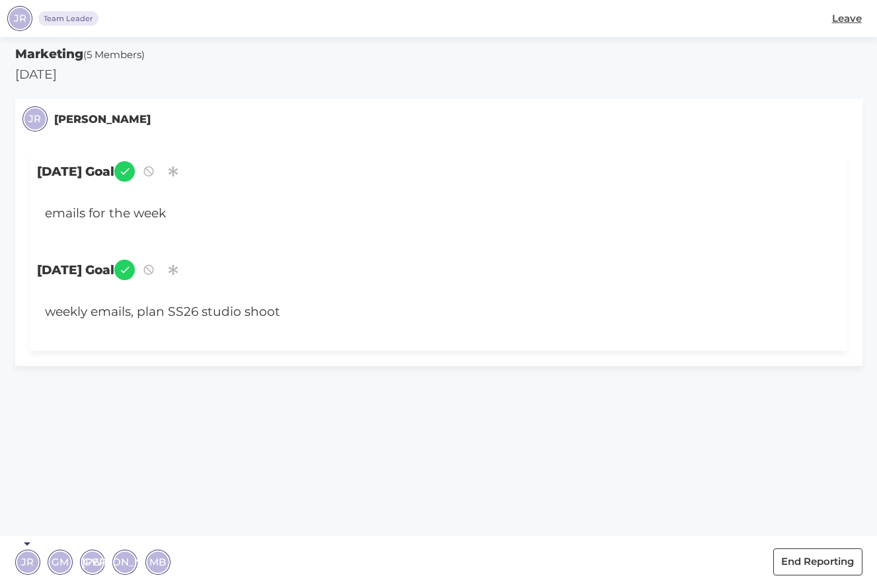 The height and width of the screenshot is (588, 877). What do you see at coordinates (113, 54) in the screenshot?
I see `span: (5 Members)` at bounding box center [113, 54].